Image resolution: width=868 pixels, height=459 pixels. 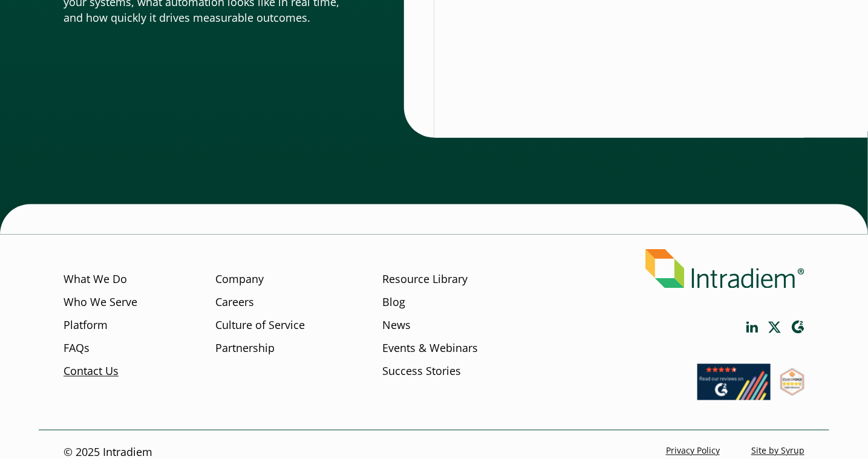 What do you see at coordinates (239, 280) in the screenshot?
I see `a: Company` at bounding box center [239, 280].